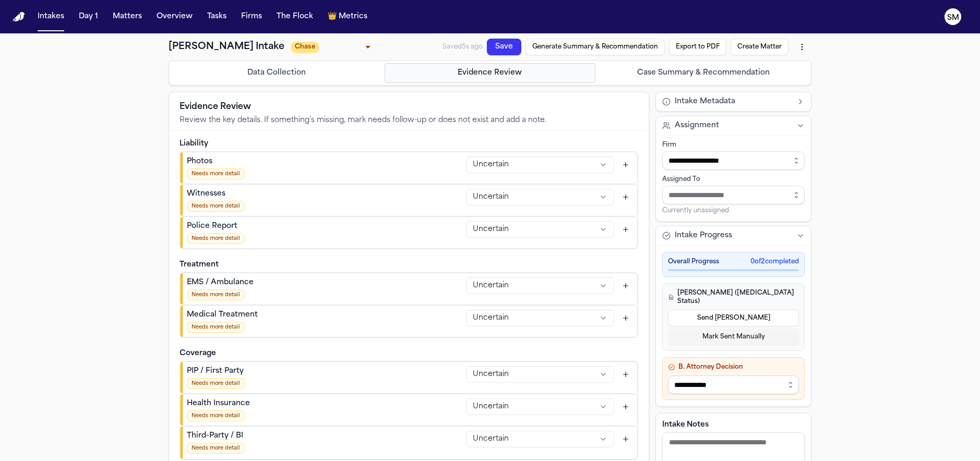 This screenshot has height=461, width=980. I want to click on a: crownMetrics, so click(348, 16).